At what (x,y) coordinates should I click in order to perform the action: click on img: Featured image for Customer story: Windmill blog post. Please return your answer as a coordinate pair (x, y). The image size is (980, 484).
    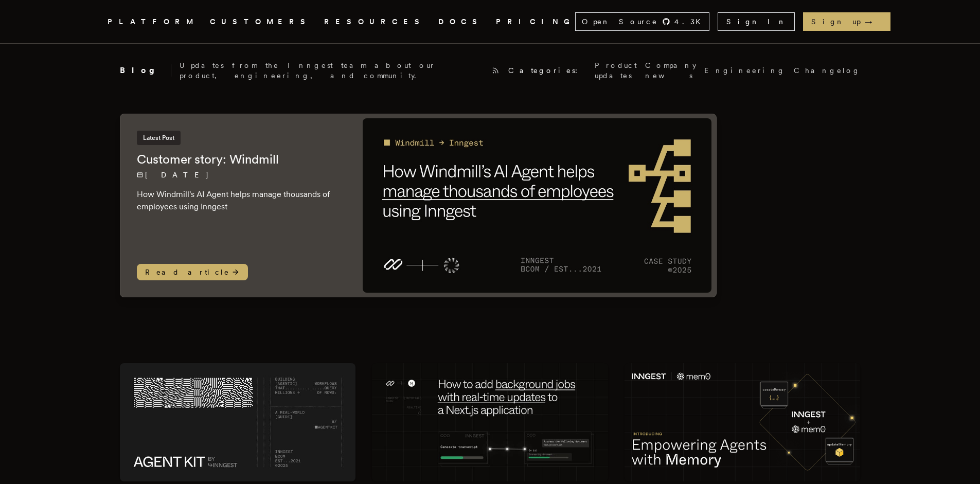
    Looking at the image, I should click on (538, 206).